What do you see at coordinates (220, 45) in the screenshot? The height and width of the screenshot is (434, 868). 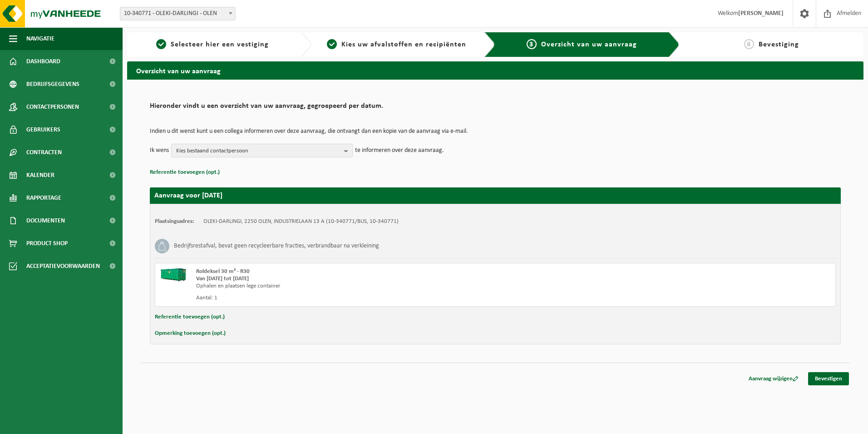 I see `span: Selecteer hier een vestiging` at bounding box center [220, 45].